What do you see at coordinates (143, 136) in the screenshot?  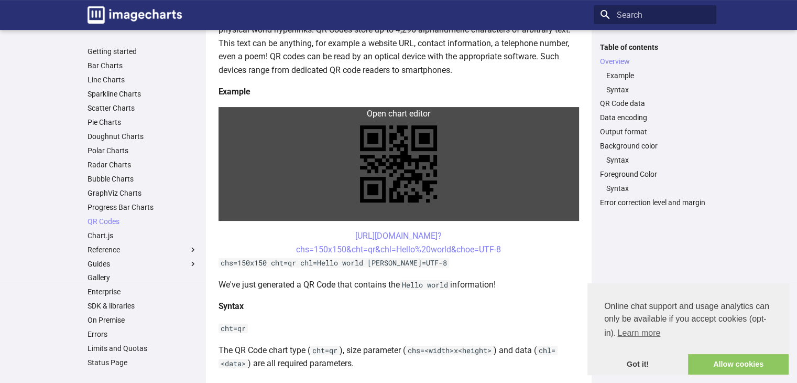 I see `a: Doughnut Charts` at bounding box center [143, 136].